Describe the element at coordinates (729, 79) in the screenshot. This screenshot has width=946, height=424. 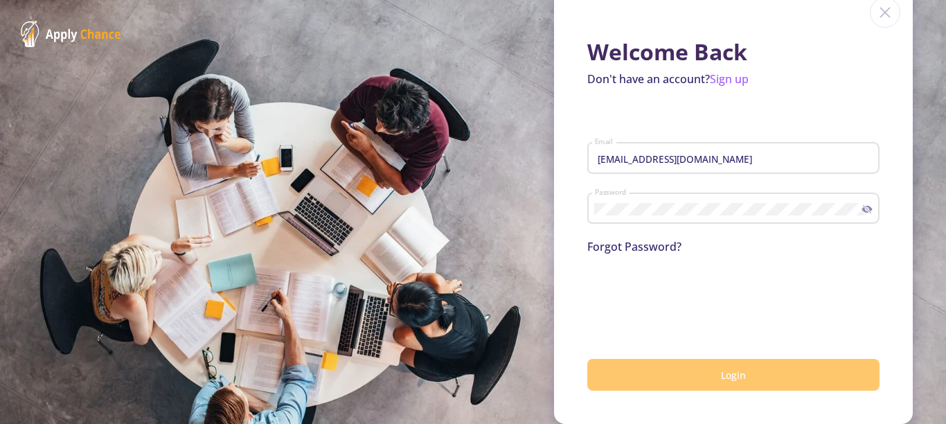
I see `a: Sign up` at that location.